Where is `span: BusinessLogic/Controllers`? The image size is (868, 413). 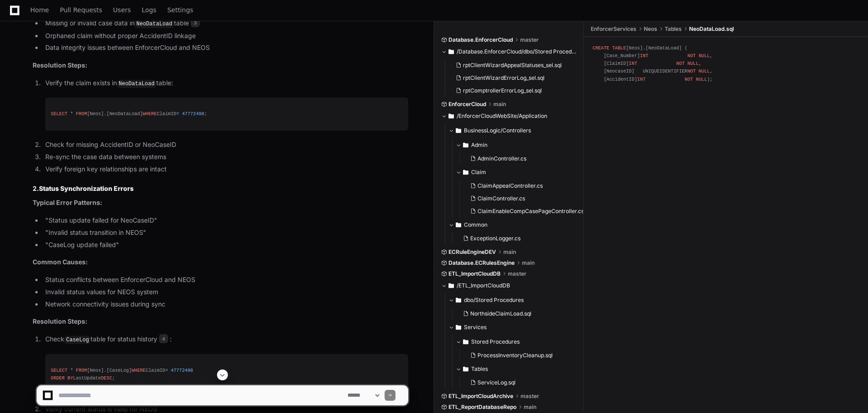
span: BusinessLogic/Controllers is located at coordinates (498, 130).